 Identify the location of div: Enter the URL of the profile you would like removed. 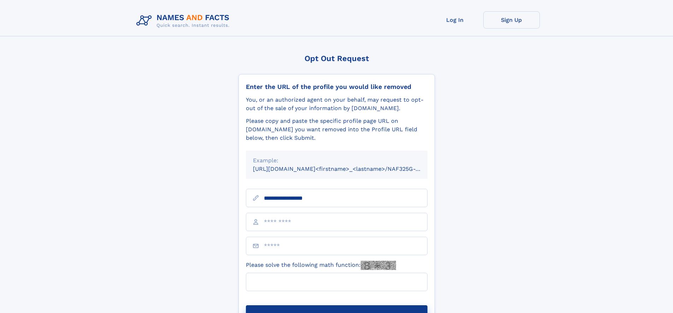
(337, 87).